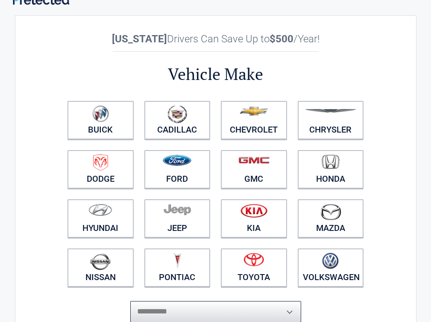  I want to click on img: pontiac, so click(177, 261).